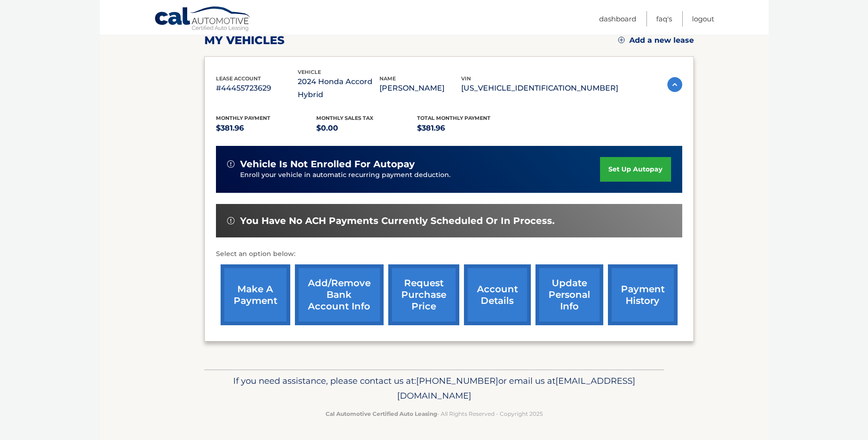 Image resolution: width=868 pixels, height=440 pixels. I want to click on span: vin, so click(466, 79).